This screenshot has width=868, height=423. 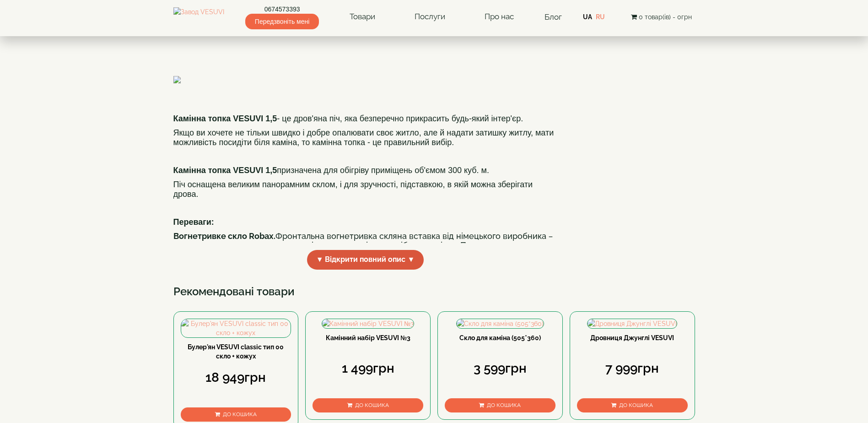 I want to click on a: Дровниця Джунглі VESUVI, so click(x=632, y=338).